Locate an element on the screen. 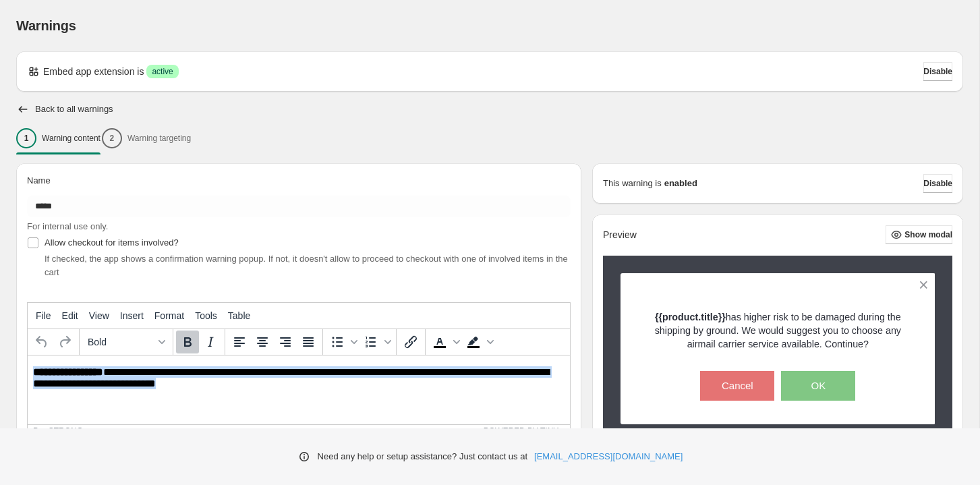  button: Align right is located at coordinates (285, 342).